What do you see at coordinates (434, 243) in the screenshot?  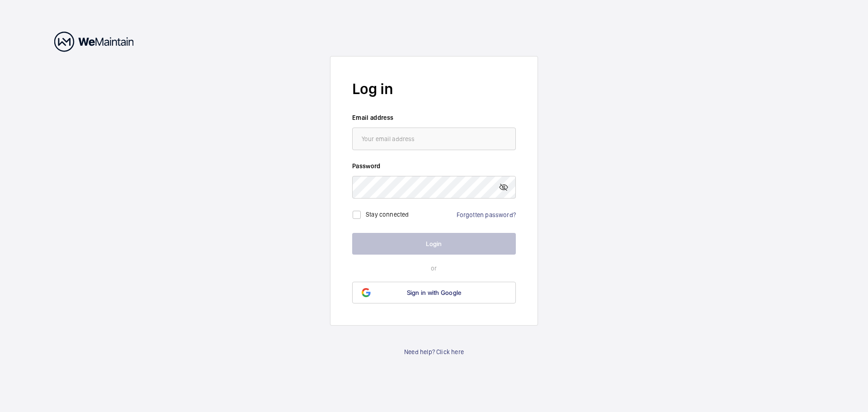 I see `button: Login` at bounding box center [434, 243].